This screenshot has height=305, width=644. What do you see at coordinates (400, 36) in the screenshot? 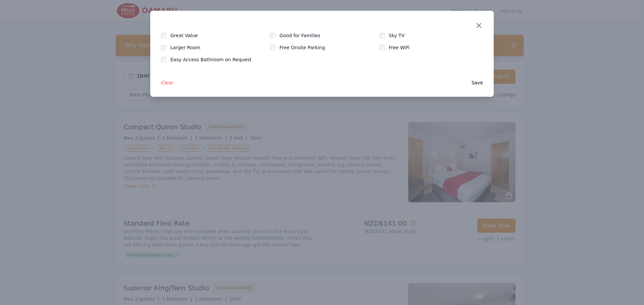
I see `label: Sky TV` at bounding box center [400, 36].